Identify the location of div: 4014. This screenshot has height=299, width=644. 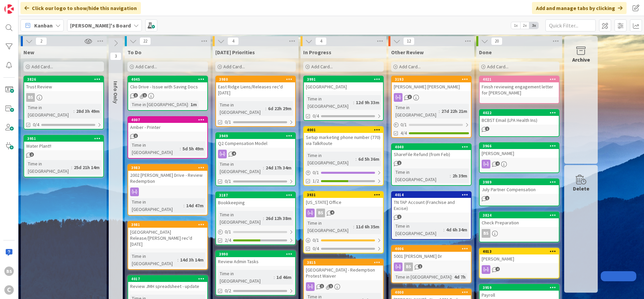
(433, 195).